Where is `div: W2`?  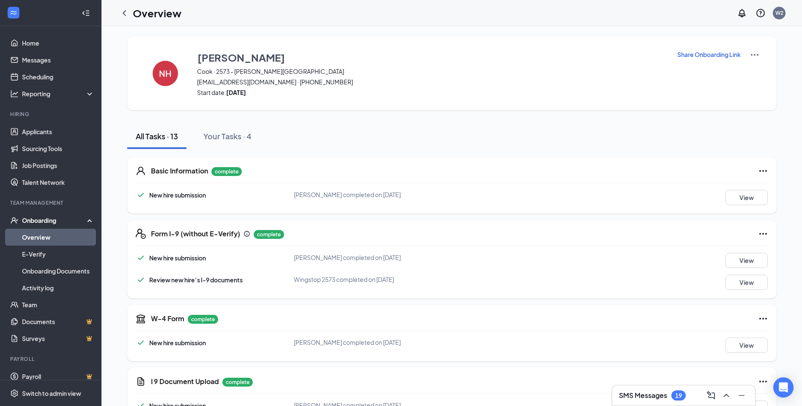 div: W2 is located at coordinates (779, 13).